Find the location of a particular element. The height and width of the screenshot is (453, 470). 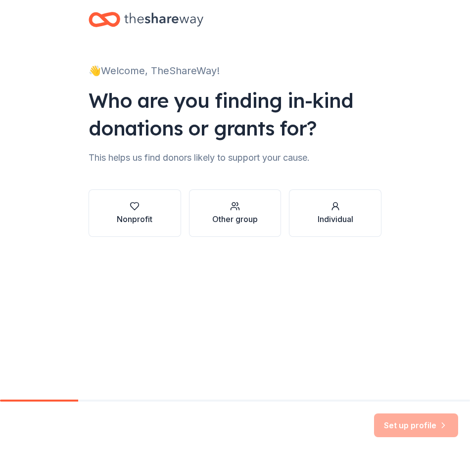

div: Who are you finding in-kind donations or grants for? is located at coordinates (235, 114).